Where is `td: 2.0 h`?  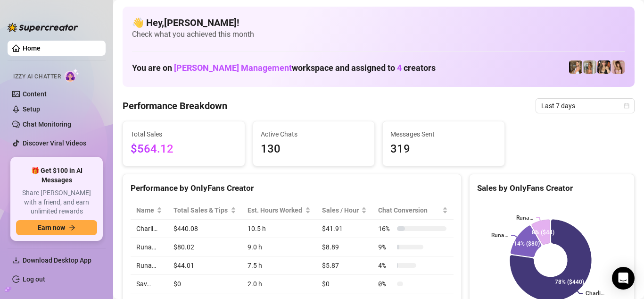 td: 2.0 h is located at coordinates (279, 284).